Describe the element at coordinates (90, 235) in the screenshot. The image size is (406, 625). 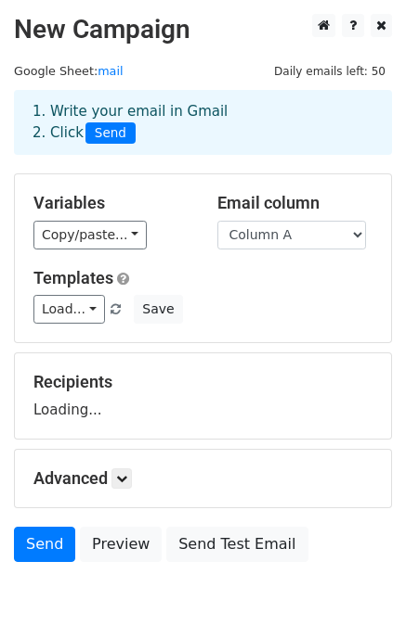
I see `a: Copy/paste...` at that location.